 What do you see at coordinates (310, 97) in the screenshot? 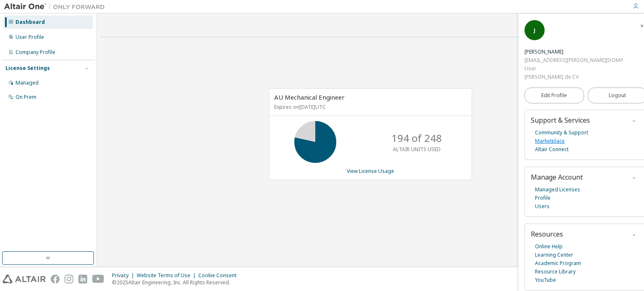
I see `span: AU Mechanical Engineer` at bounding box center [310, 97].